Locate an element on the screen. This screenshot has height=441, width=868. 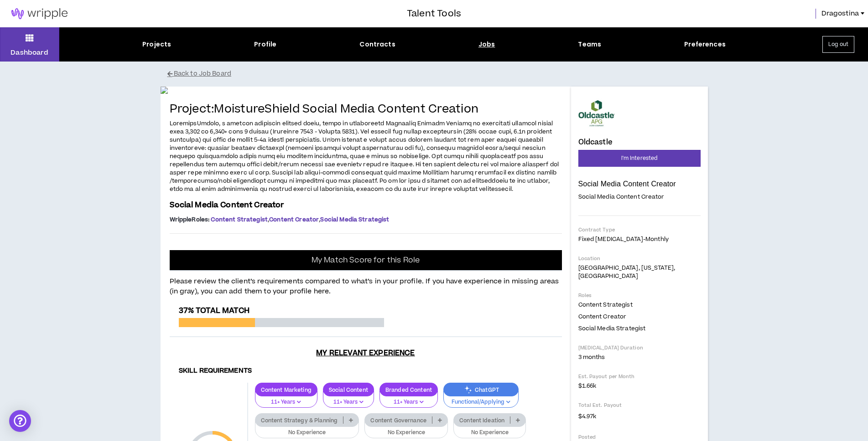
div: Contracts is located at coordinates (377, 44).